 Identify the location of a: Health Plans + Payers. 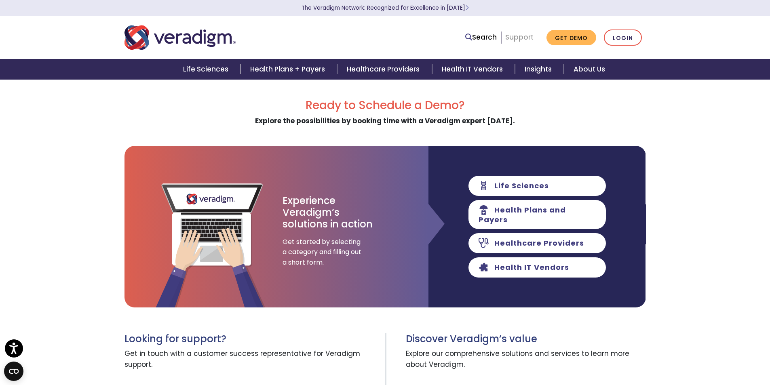
(288, 69).